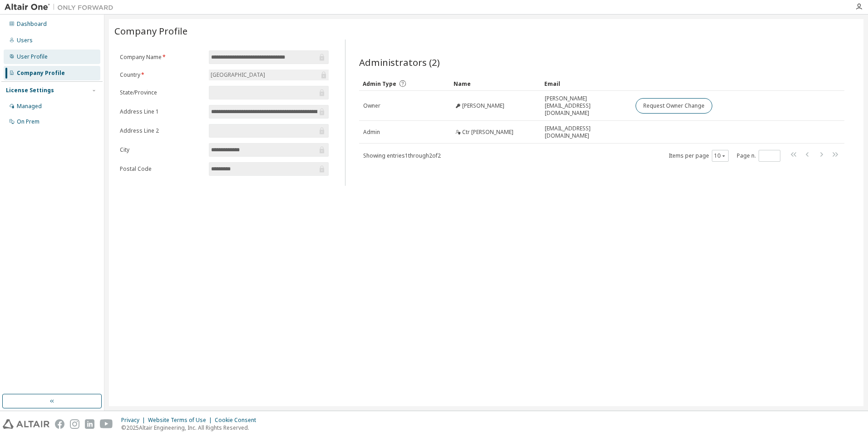 The width and height of the screenshot is (868, 437). I want to click on div: Website Terms of Use, so click(181, 420).